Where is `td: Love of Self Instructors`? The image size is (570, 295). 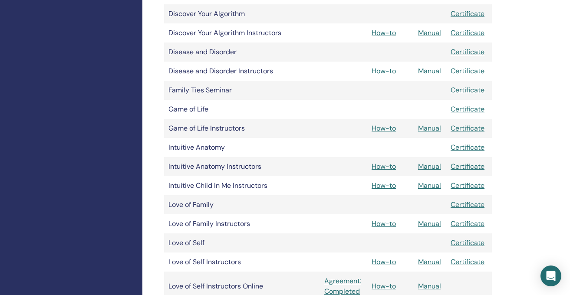 td: Love of Self Instructors is located at coordinates (242, 262).